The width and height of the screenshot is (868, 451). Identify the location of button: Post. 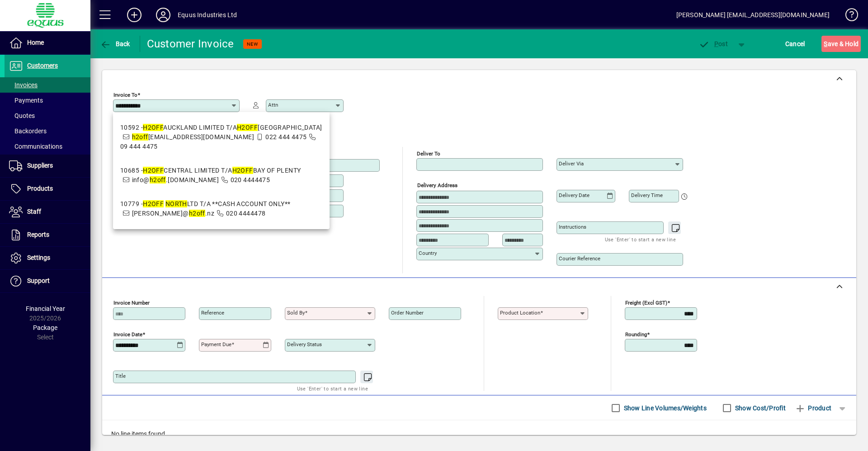
(713, 44).